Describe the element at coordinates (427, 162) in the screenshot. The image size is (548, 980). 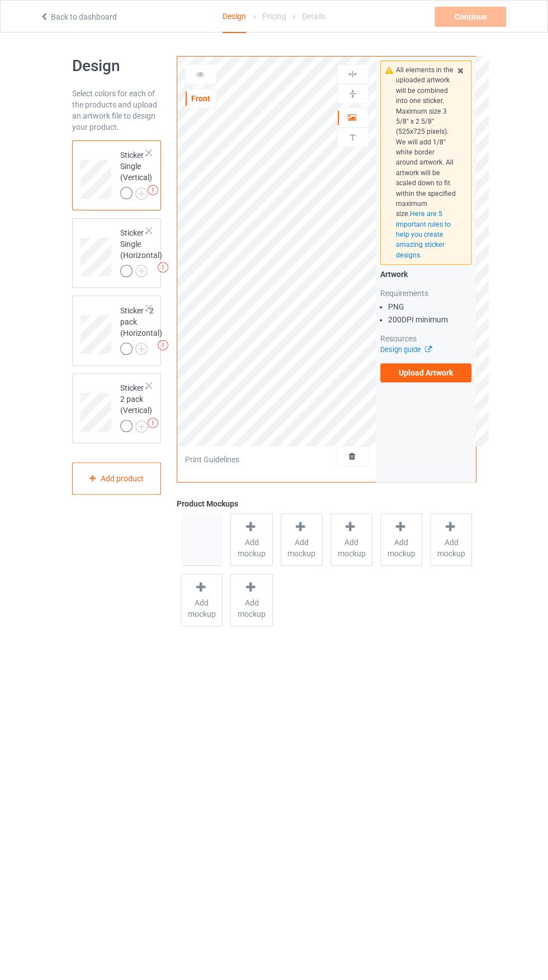
I see `div: All elements in the uploaded artwork will be combined into one sticker. Maximum size 3 5/8" x 2 5...` at that location.